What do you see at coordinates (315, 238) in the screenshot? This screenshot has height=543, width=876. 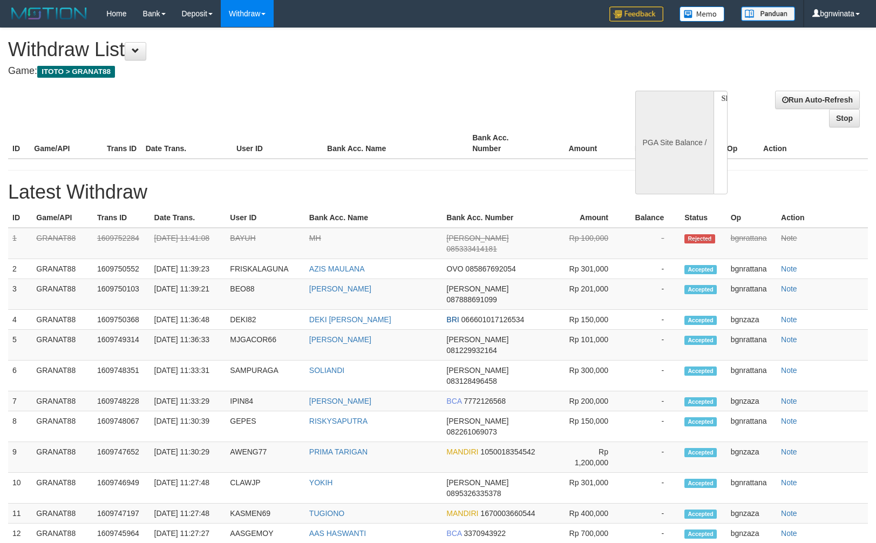 I see `a: MH` at bounding box center [315, 238].